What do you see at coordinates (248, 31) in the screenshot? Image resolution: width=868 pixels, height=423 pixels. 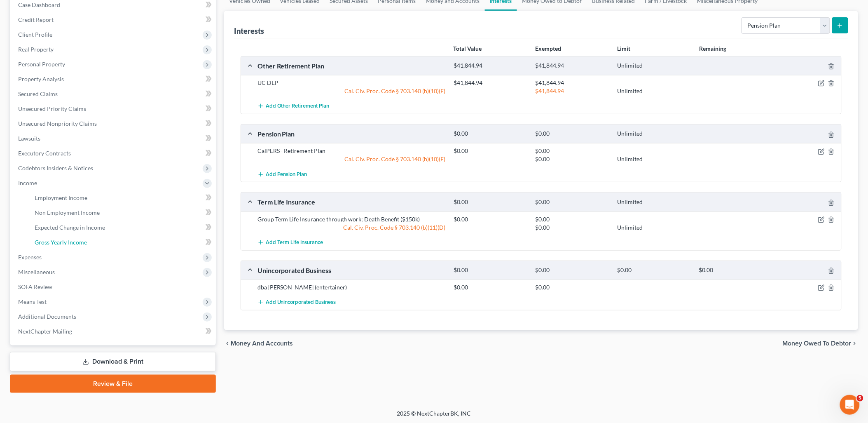 I see `div: Interests` at bounding box center [248, 31].